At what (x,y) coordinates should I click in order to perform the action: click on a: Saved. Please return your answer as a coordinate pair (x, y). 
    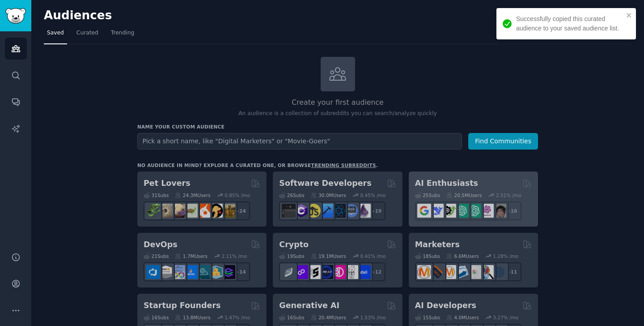
    Looking at the image, I should click on (56, 35).